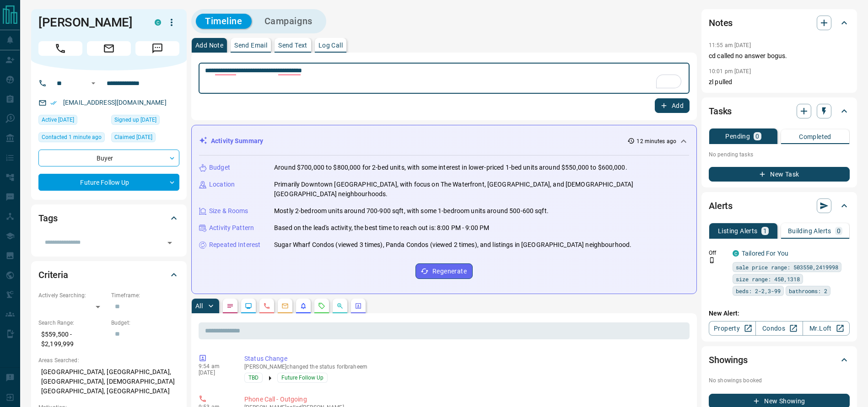  Describe the element at coordinates (787, 267) in the screenshot. I see `span: sale price range: 503550,2419998` at that location.